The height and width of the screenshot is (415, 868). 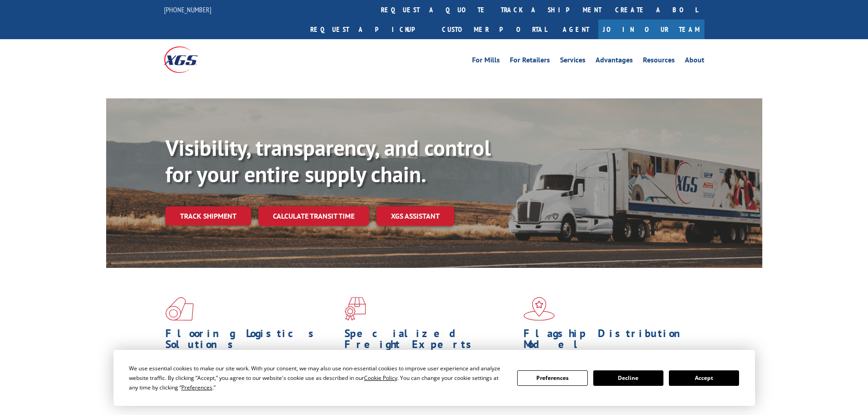 I want to click on h1: Specialized Freight Experts, so click(x=431, y=341).